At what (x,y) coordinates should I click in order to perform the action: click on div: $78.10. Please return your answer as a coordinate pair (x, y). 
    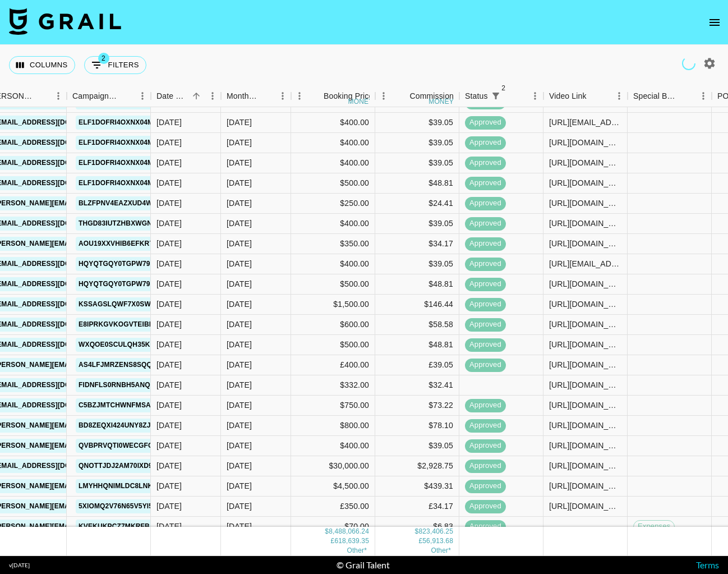
    Looking at the image, I should click on (417, 426).